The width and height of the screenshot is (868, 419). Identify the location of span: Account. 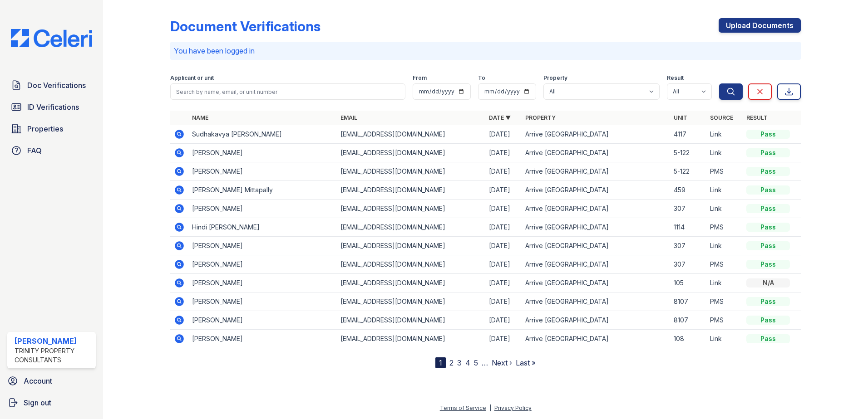
(38, 381).